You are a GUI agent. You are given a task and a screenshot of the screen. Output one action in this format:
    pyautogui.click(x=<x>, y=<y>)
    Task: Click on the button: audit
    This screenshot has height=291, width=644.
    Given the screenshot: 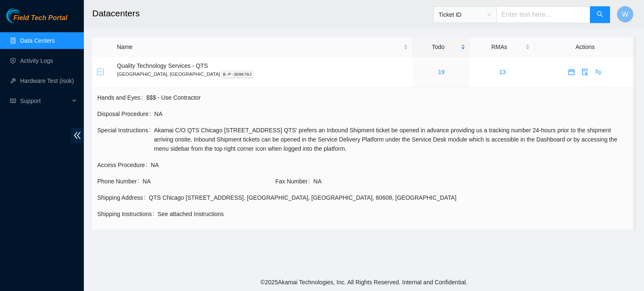 What is the action you would take?
    pyautogui.click(x=585, y=72)
    